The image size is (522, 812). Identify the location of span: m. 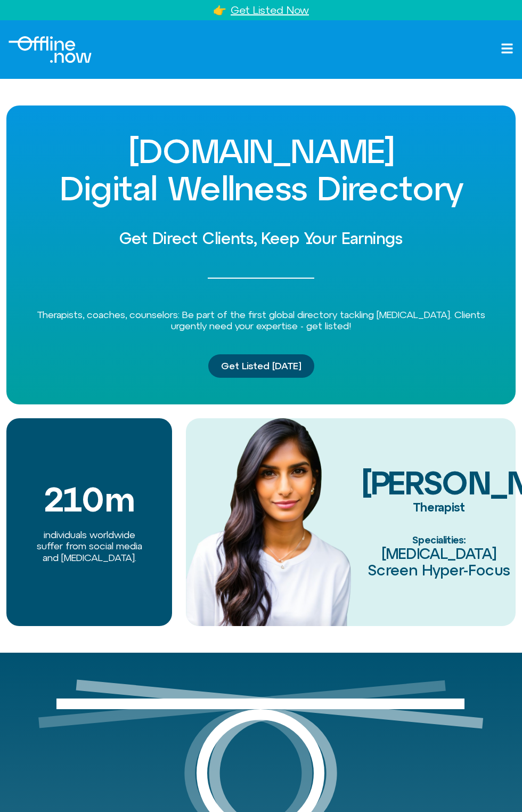
(120, 500).